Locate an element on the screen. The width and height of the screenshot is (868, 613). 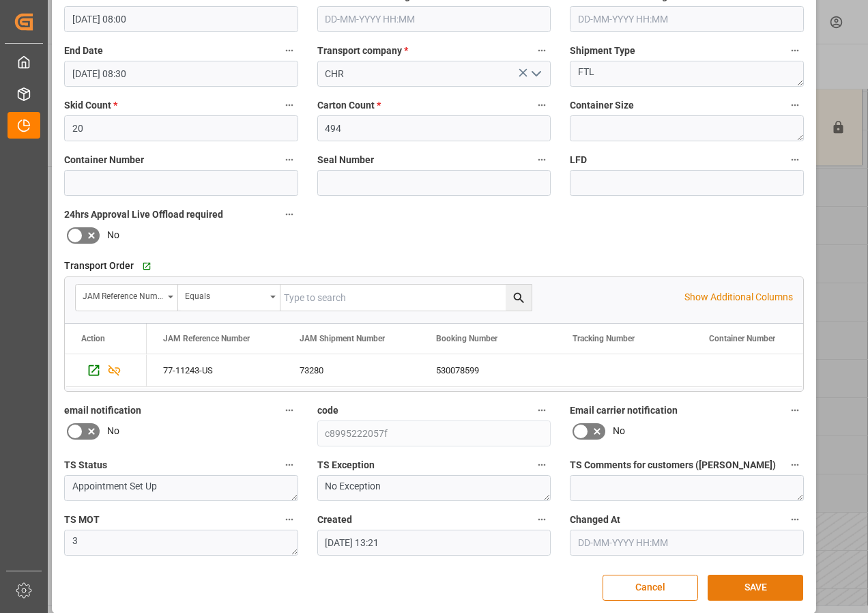
button: Seal Number is located at coordinates (542, 160).